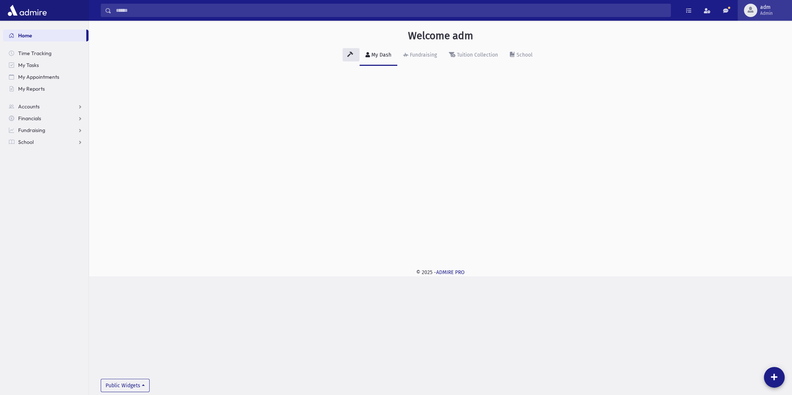  Describe the element at coordinates (31, 130) in the screenshot. I see `span: Fundraising` at that location.